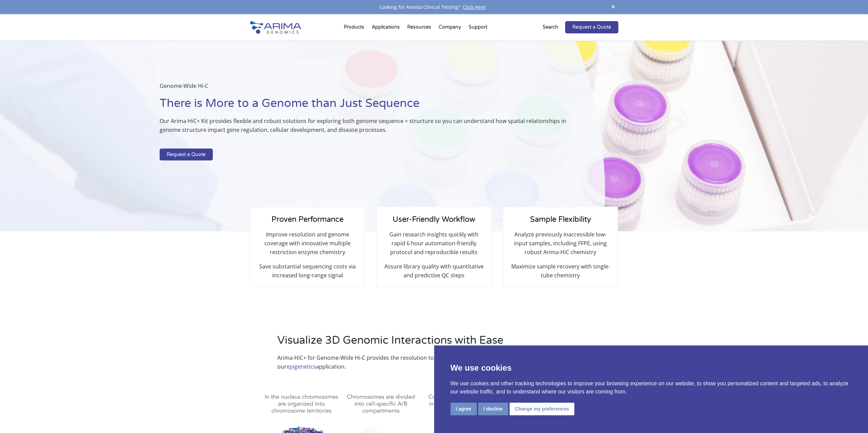 The height and width of the screenshot is (433, 868). I want to click on div: Looking for Aventa Clinical Testing?, so click(434, 7).